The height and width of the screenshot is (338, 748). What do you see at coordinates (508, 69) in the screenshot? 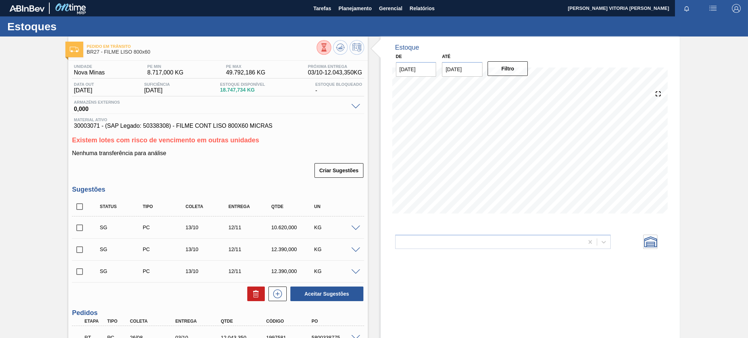
I see `button: Filtro` at bounding box center [508, 69].